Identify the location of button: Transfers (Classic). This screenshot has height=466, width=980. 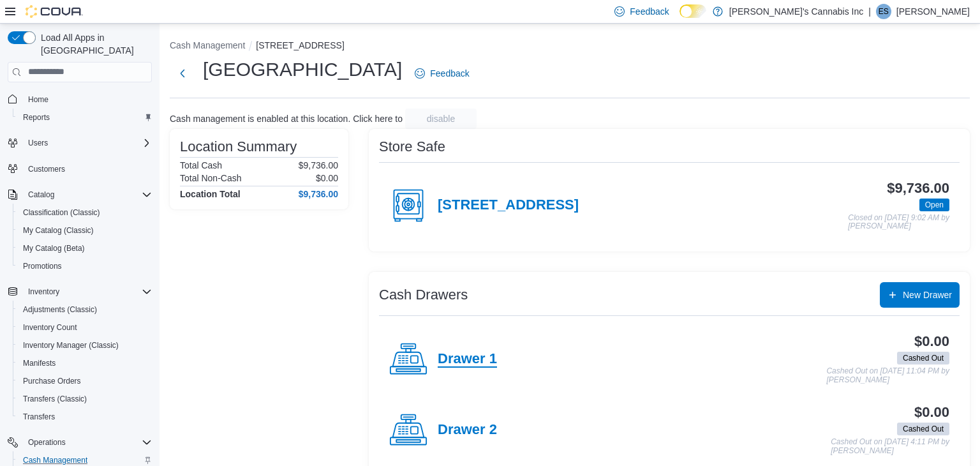
(85, 399).